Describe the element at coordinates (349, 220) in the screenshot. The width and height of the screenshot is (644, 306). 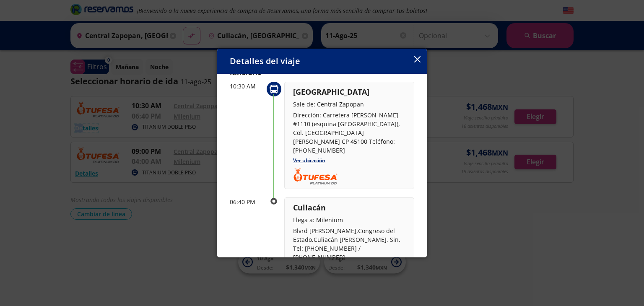
I see `p: Llega a: Milenium` at that location.